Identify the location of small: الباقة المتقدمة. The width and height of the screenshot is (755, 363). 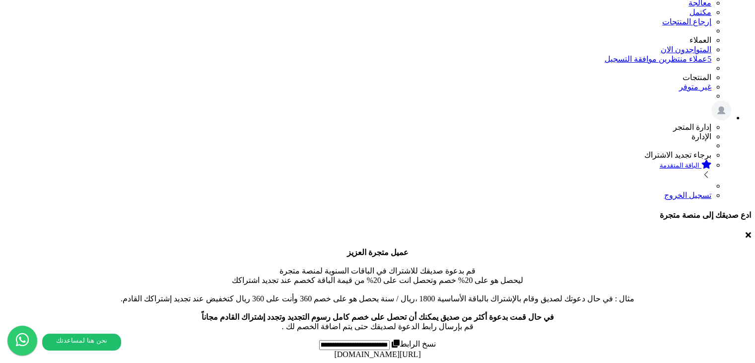
(680, 165).